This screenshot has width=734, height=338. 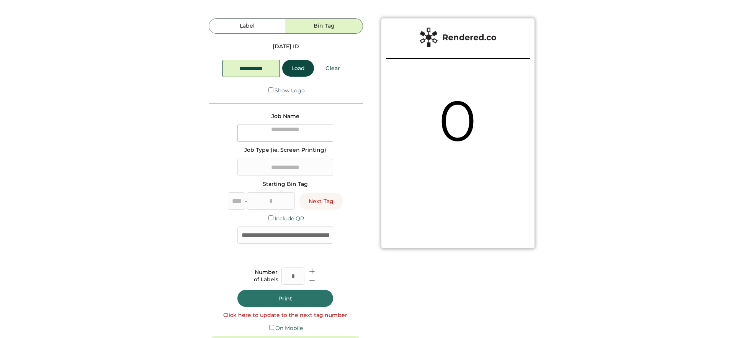 I want to click on div: 0, so click(x=458, y=121).